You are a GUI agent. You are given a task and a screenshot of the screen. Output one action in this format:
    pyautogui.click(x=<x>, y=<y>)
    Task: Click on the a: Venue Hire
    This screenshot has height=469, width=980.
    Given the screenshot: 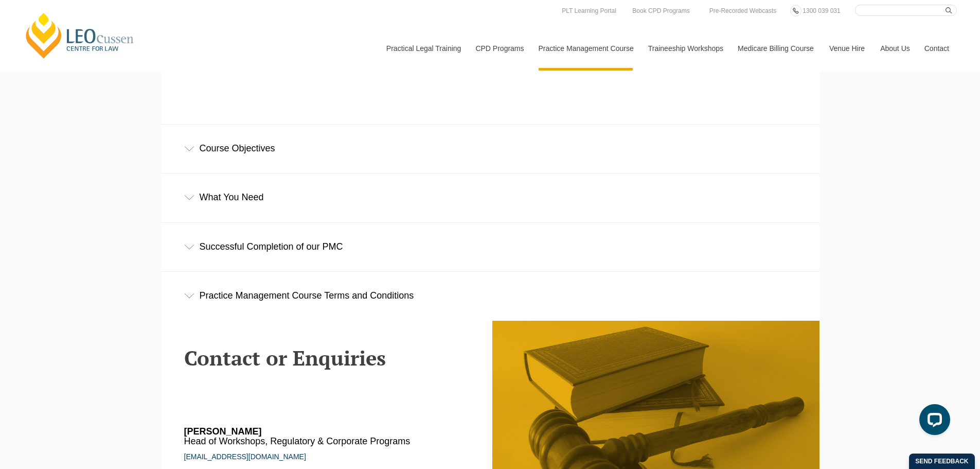 What is the action you would take?
    pyautogui.click(x=847, y=49)
    